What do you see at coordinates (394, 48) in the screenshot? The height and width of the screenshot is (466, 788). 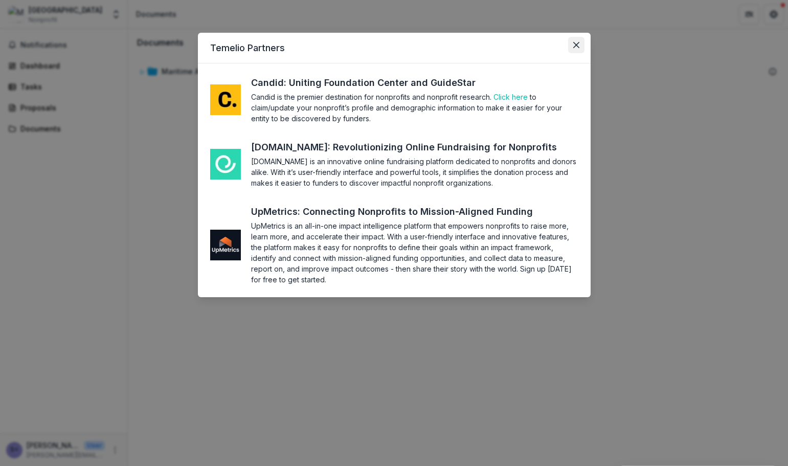 I see `header: Temelio Partners` at bounding box center [394, 48].